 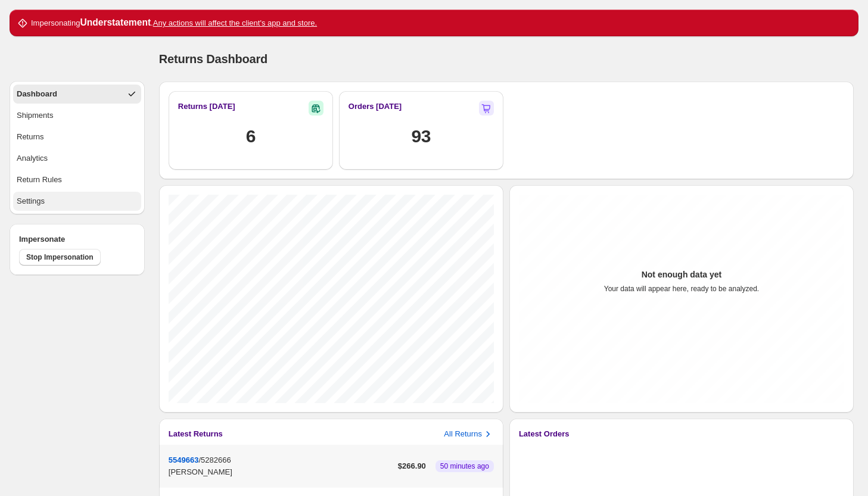 I want to click on button: Shipments, so click(x=77, y=116).